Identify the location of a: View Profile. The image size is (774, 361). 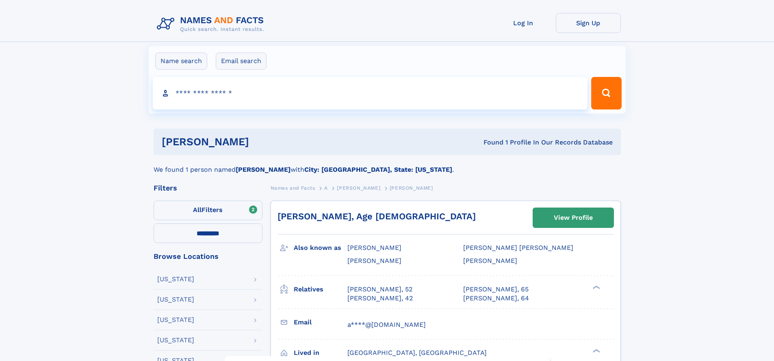
(574, 217).